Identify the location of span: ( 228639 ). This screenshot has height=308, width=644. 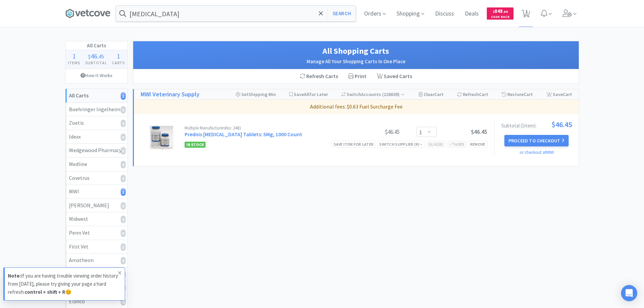
(393, 94).